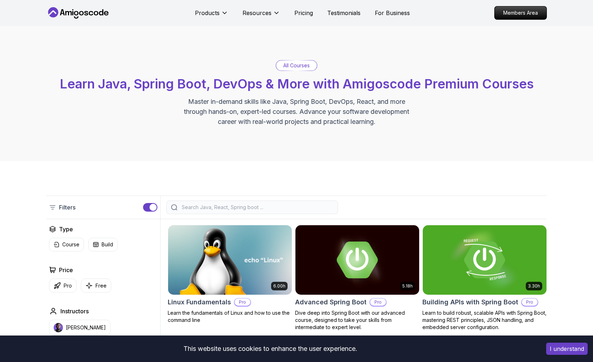  I want to click on button: Course, so click(67, 244).